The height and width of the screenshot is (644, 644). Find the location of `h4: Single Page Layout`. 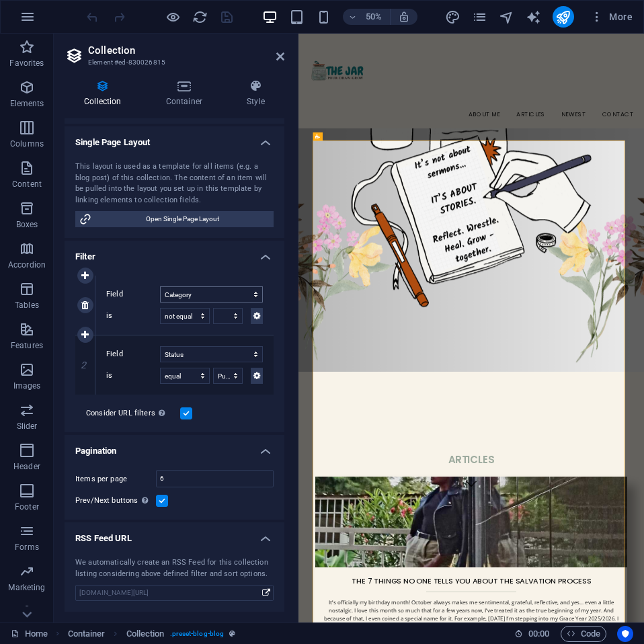

h4: Single Page Layout is located at coordinates (174, 138).